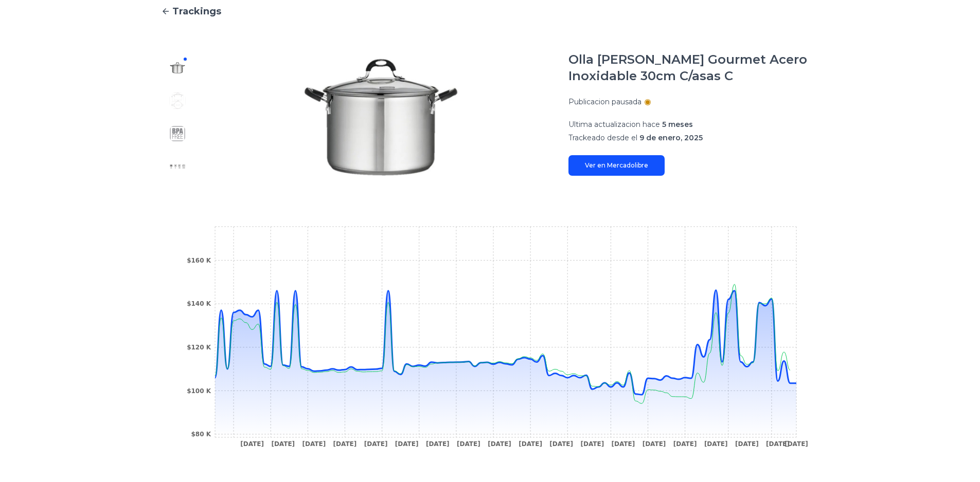  Describe the element at coordinates (199, 391) in the screenshot. I see `tspan: $100 K` at that location.